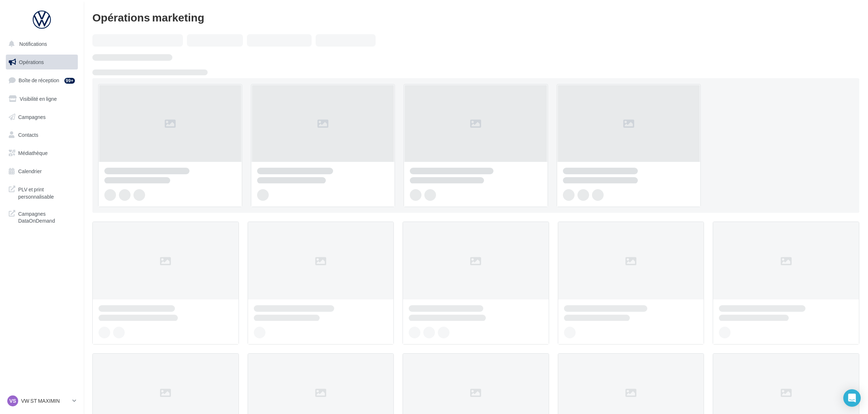 The image size is (868, 414). I want to click on a: Campagnes, so click(41, 117).